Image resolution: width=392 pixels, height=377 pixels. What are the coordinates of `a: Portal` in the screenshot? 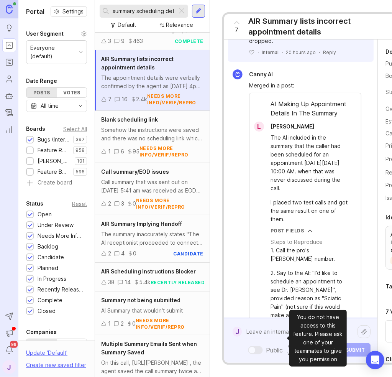 It's located at (9, 45).